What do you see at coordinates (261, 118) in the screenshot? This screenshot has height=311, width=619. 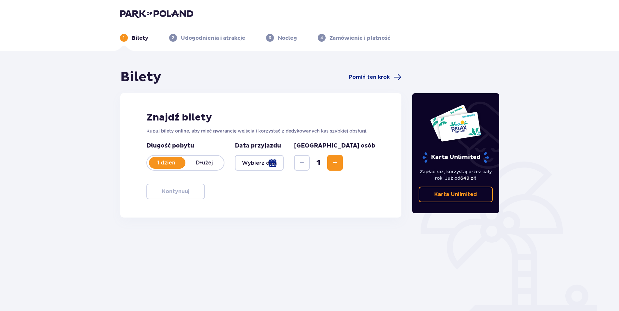 I see `h2: Znajdź bilety` at bounding box center [261, 118].